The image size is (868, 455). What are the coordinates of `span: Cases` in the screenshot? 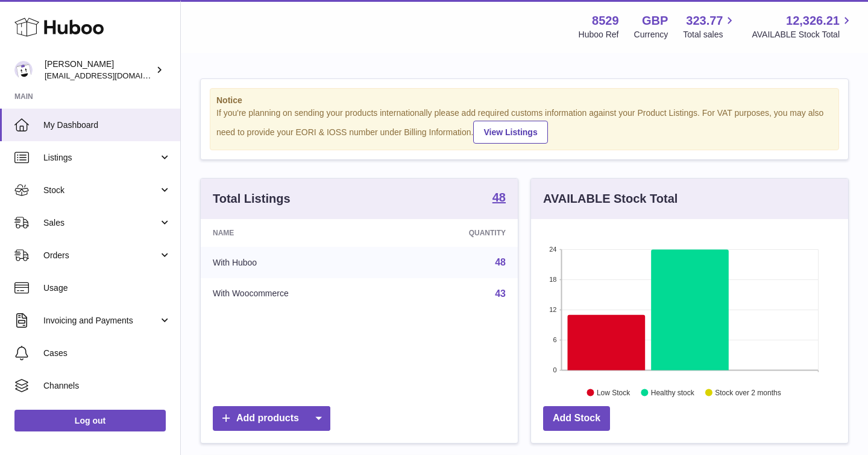 It's located at (107, 353).